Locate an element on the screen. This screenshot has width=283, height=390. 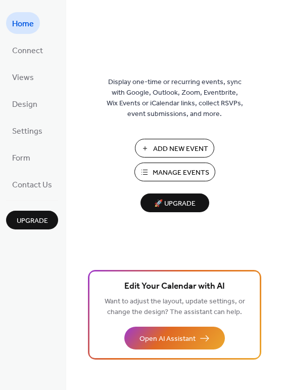
span: Form is located at coordinates (21, 158).